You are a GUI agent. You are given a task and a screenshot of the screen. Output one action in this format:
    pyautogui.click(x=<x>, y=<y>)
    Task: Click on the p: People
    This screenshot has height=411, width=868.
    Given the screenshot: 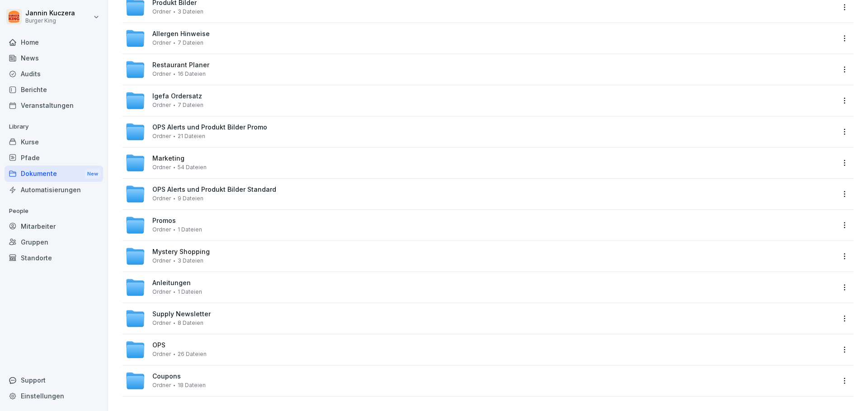 What is the action you would take?
    pyautogui.click(x=54, y=211)
    